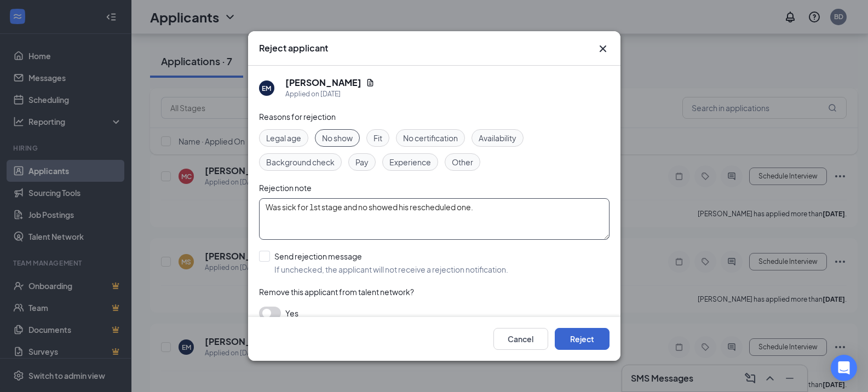 This screenshot has width=868, height=392. Describe the element at coordinates (266, 88) in the screenshot. I see `div: EM` at that location.